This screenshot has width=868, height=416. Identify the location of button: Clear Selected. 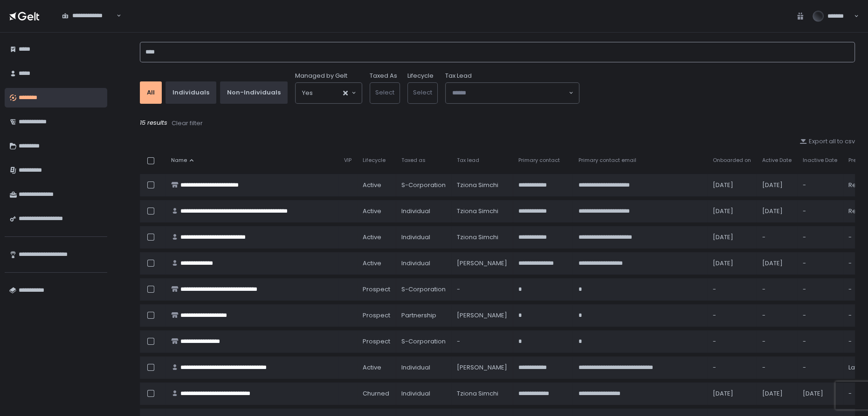
(345, 93).